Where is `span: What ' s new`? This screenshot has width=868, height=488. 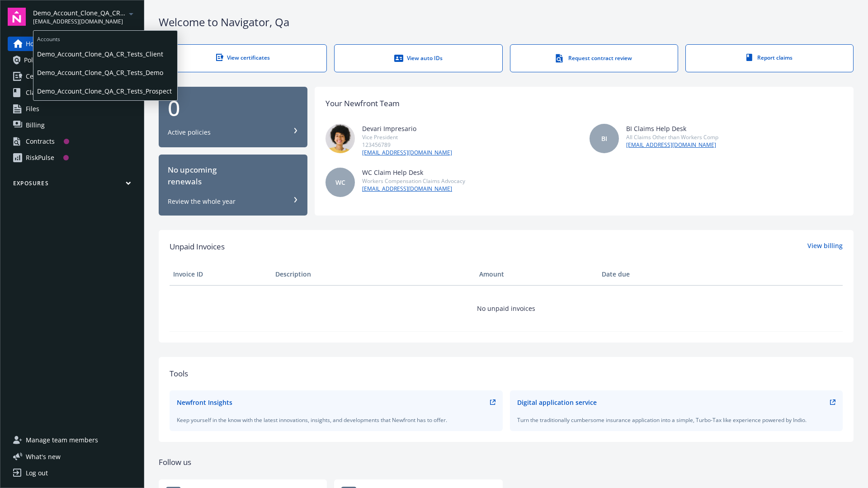
span: What ' s new is located at coordinates (43, 456).